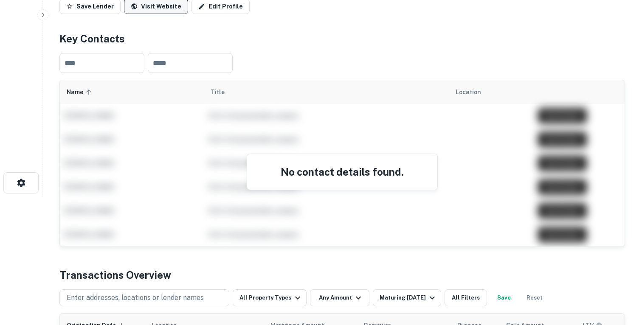 Image resolution: width=642 pixels, height=325 pixels. Describe the element at coordinates (621, 278) in the screenshot. I see `div: Chat Widget` at that location.